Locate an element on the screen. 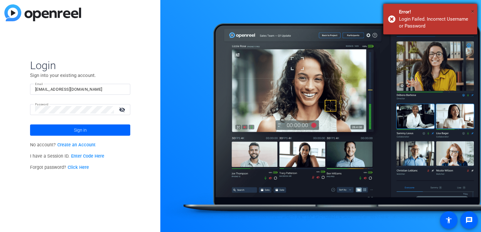 Image resolution: width=481 pixels, height=232 pixels. mat-icon: visibility_off is located at coordinates (123, 110).